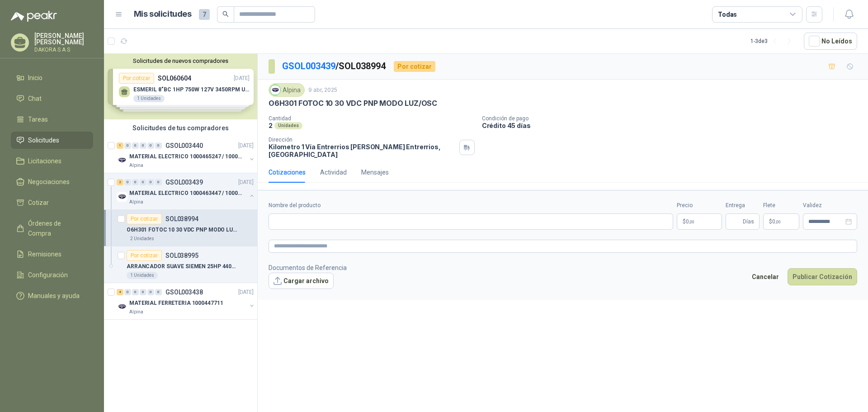 The image size is (868, 412). I want to click on div: Todas, so click(728, 15).